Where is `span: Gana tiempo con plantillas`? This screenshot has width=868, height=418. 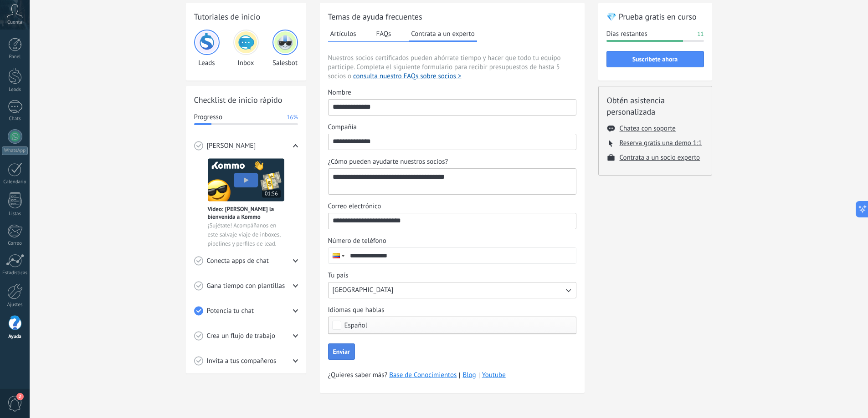 span: Gana tiempo con plantillas is located at coordinates (246, 286).